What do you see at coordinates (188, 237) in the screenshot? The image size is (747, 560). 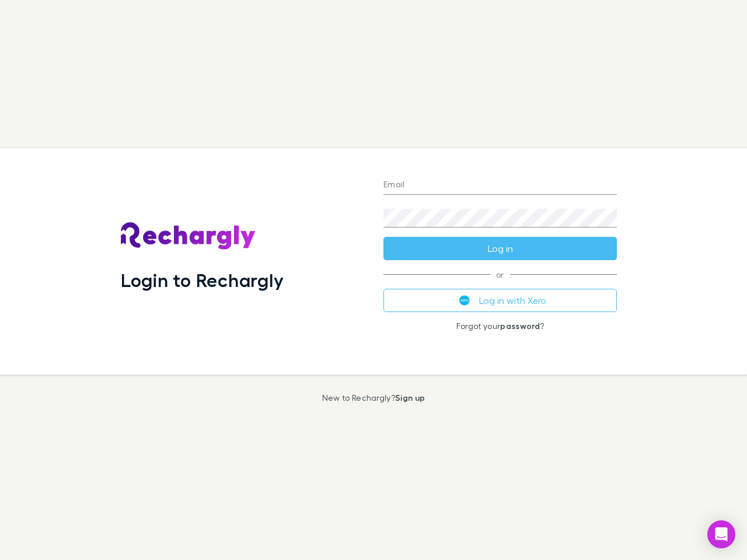 I see `img: Rechargly's Logo` at bounding box center [188, 237].